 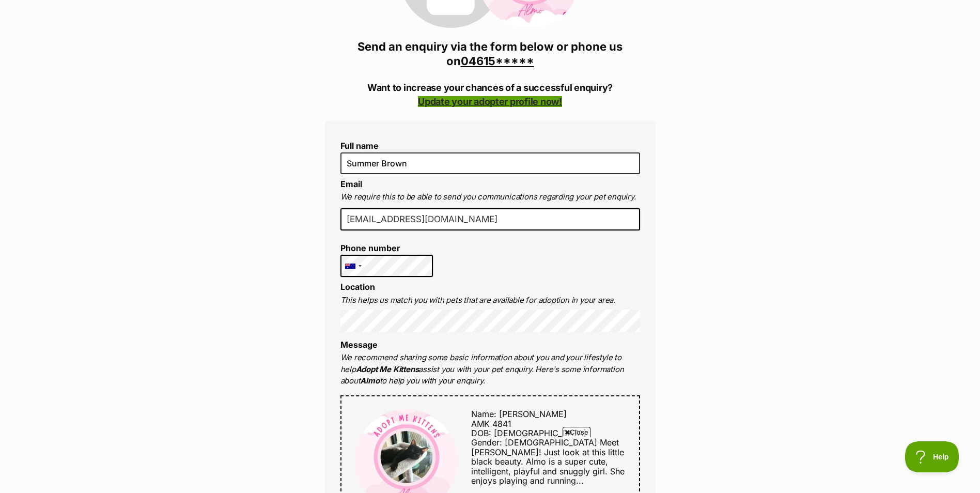 I want to click on p: Want to increase your chances of a successful enquiry?, so click(x=490, y=95).